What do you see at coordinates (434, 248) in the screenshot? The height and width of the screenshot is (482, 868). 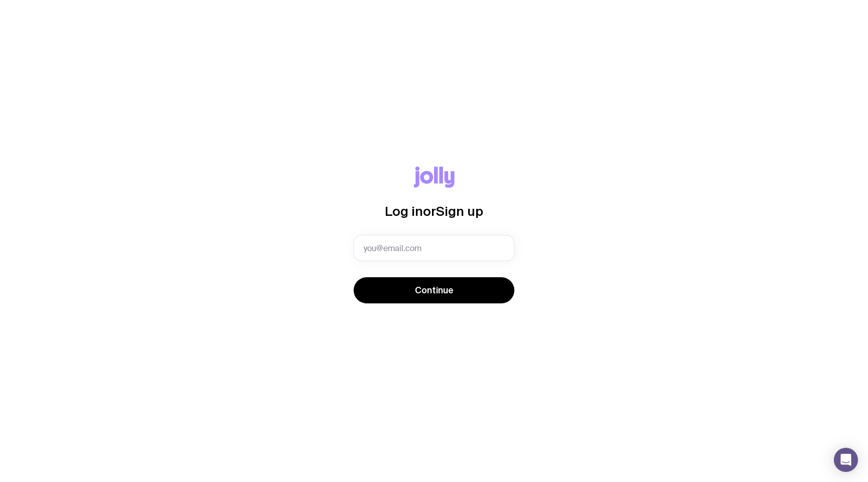 I see `input: you@email.com` at bounding box center [434, 248].